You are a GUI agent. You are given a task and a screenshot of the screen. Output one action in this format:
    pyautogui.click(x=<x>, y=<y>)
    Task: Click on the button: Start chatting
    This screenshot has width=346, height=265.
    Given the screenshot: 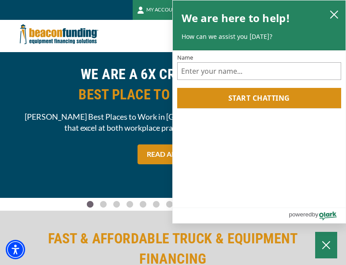 What is the action you would take?
    pyautogui.click(x=259, y=98)
    